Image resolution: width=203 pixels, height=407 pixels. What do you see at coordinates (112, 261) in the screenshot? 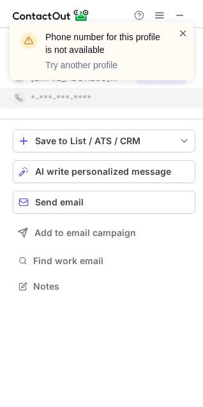
I see `span: Find work email` at bounding box center [112, 261].